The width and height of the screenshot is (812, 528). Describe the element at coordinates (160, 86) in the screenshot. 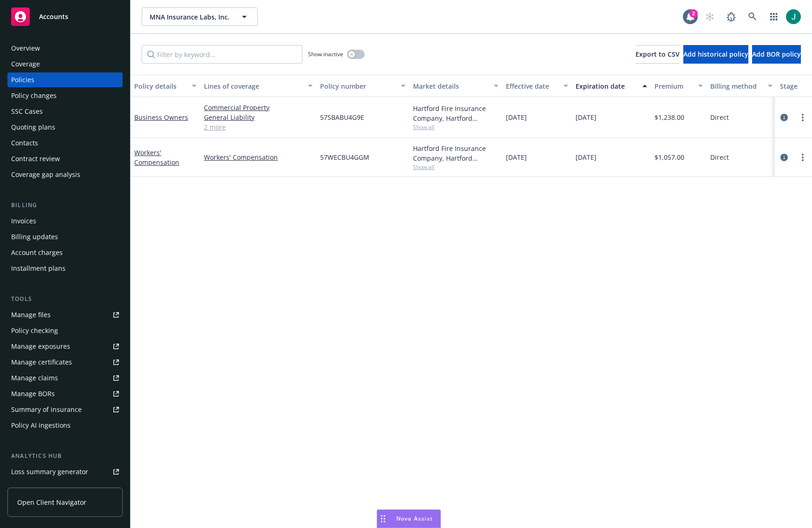

I see `div: Policy details` at that location.